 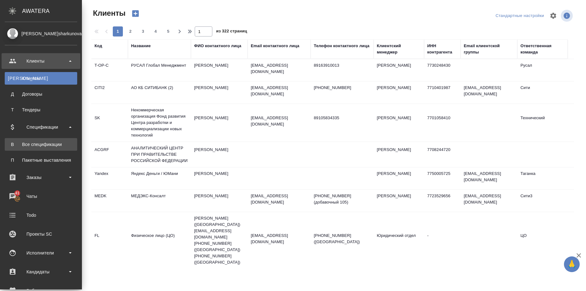 What do you see at coordinates (41, 94) in the screenshot?
I see `a: ДДоговоры` at bounding box center [41, 94].